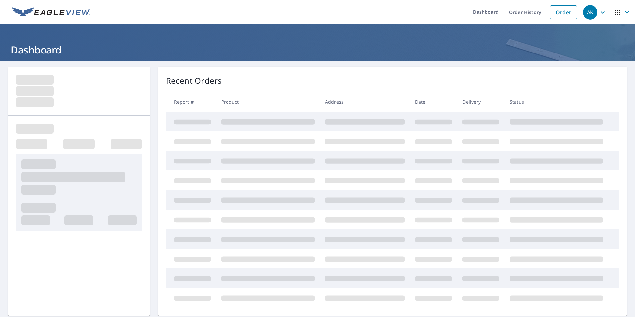  Describe the element at coordinates (194, 81) in the screenshot. I see `p: Recent Orders` at that location.